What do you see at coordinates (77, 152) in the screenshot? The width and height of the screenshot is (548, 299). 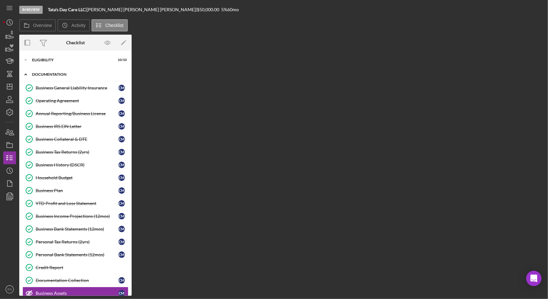 I see `div: Business Tax Returns (2yrs)` at bounding box center [77, 152].